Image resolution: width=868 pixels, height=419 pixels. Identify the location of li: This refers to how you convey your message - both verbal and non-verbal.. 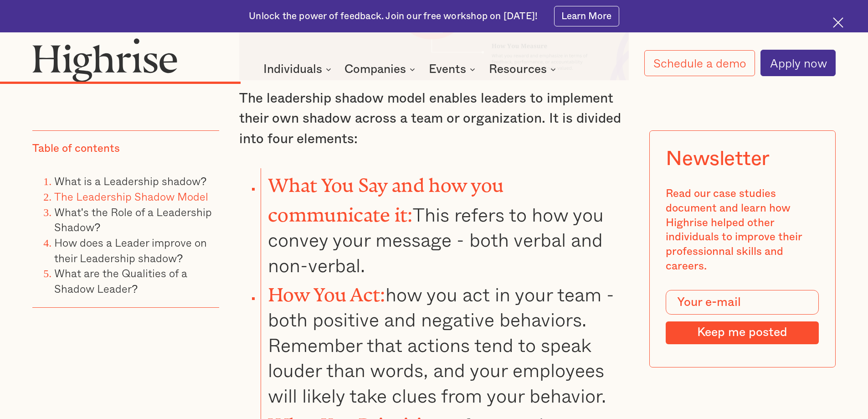
(444, 223).